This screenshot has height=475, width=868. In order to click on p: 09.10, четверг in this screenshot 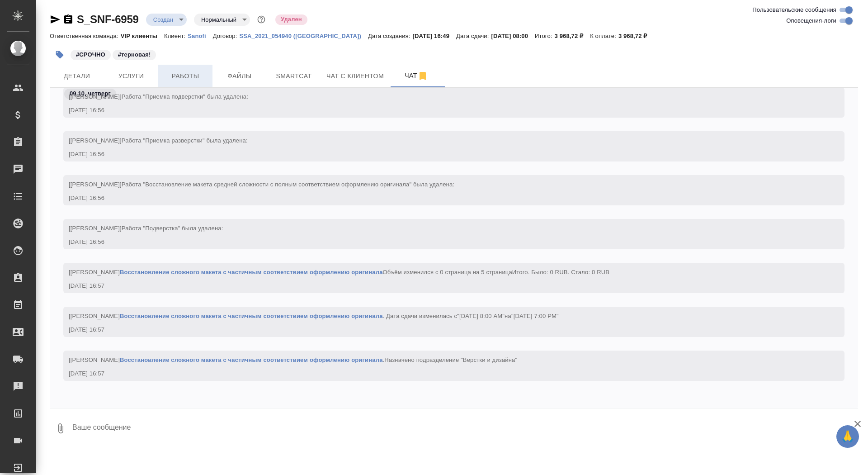, I will do `click(90, 94)`.